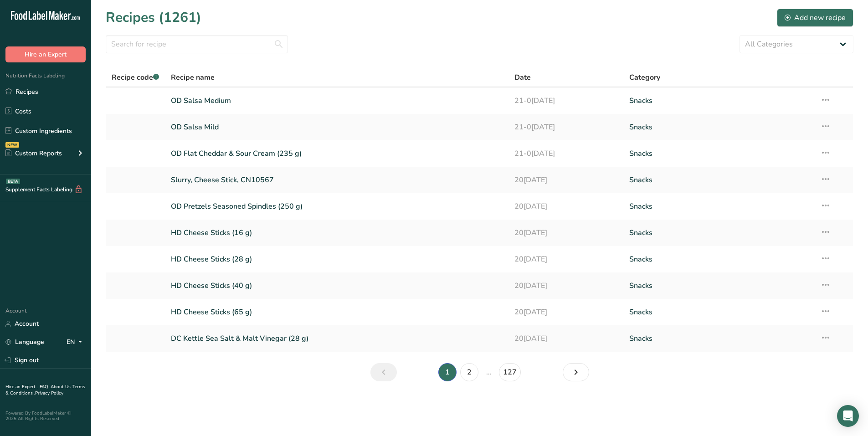 This screenshot has width=868, height=436. I want to click on div: Add new recipe, so click(815, 18).